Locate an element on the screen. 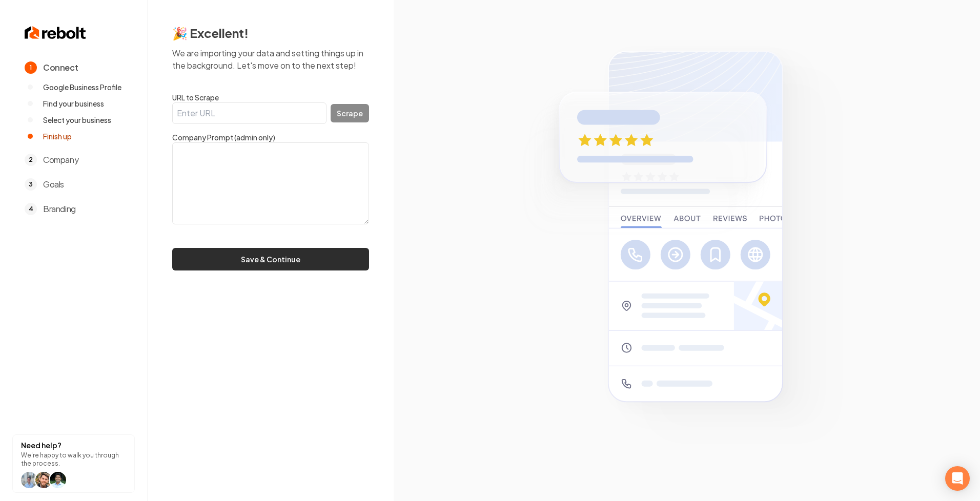  span: Google Business Profile is located at coordinates (82, 87).